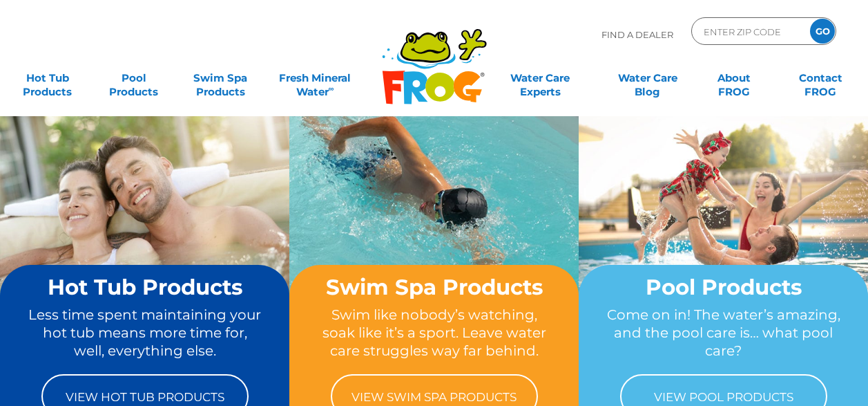 Image resolution: width=868 pixels, height=406 pixels. What do you see at coordinates (434, 223) in the screenshot?
I see `img: home-banner-swim-spa-short` at bounding box center [434, 223].